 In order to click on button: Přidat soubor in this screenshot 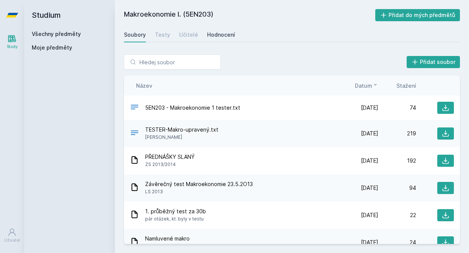, I will do `click(433, 62)`.